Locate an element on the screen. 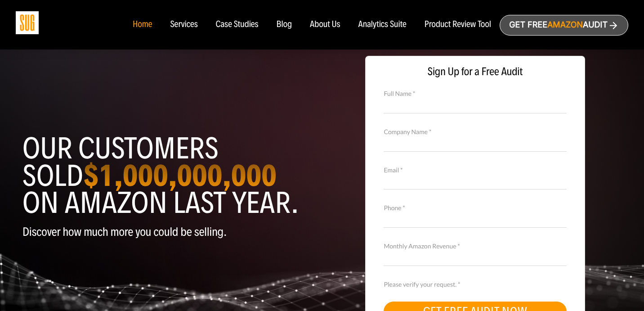 The image size is (644, 311). p: Discover how much more you could be selling. is located at coordinates (168, 232).